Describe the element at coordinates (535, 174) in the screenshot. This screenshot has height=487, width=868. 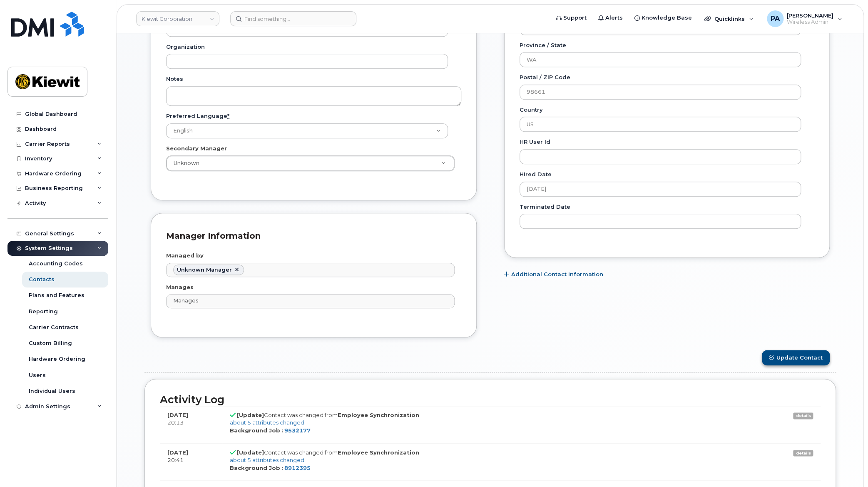
I see `label: Hired Date` at that location.